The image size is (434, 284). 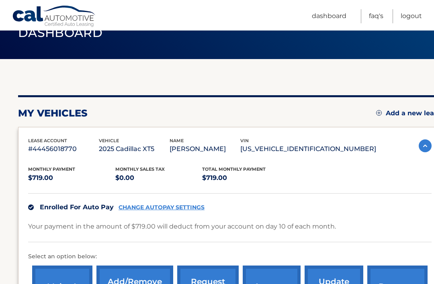 What do you see at coordinates (426, 146) in the screenshot?
I see `img: accordion-active.svg` at bounding box center [426, 146].